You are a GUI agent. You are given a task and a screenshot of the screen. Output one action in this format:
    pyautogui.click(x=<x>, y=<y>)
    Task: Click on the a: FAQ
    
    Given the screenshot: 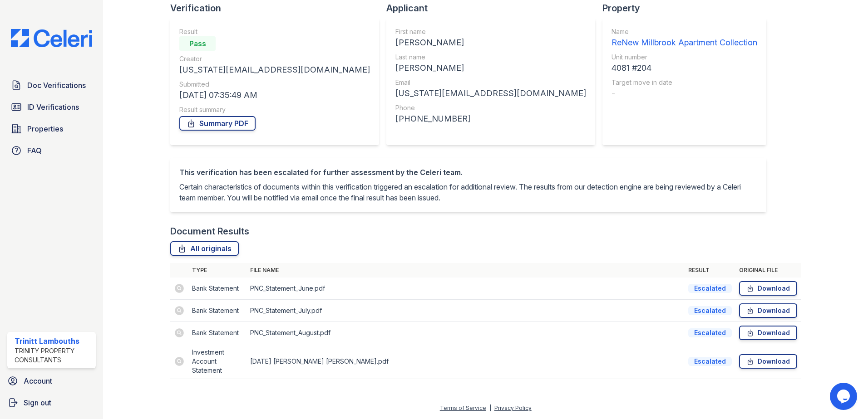 What is the action you would take?
    pyautogui.click(x=51, y=150)
    